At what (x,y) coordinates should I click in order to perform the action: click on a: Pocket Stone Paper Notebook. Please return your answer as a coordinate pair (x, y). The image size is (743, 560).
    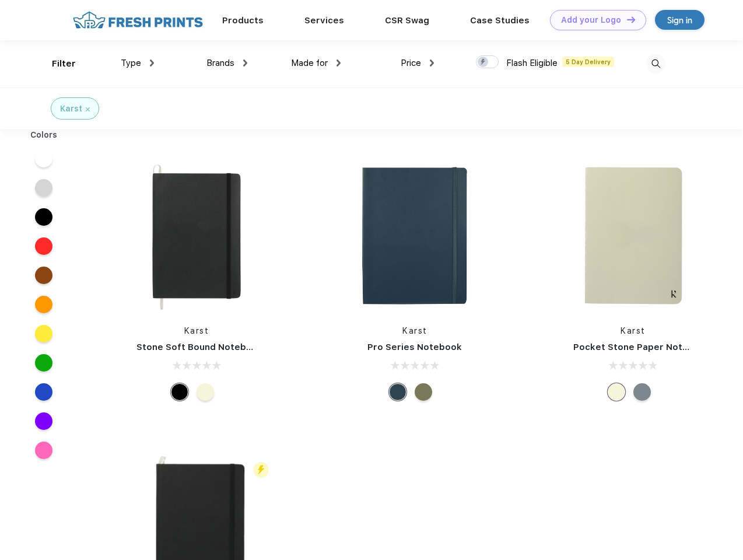
    Looking at the image, I should click on (642, 347).